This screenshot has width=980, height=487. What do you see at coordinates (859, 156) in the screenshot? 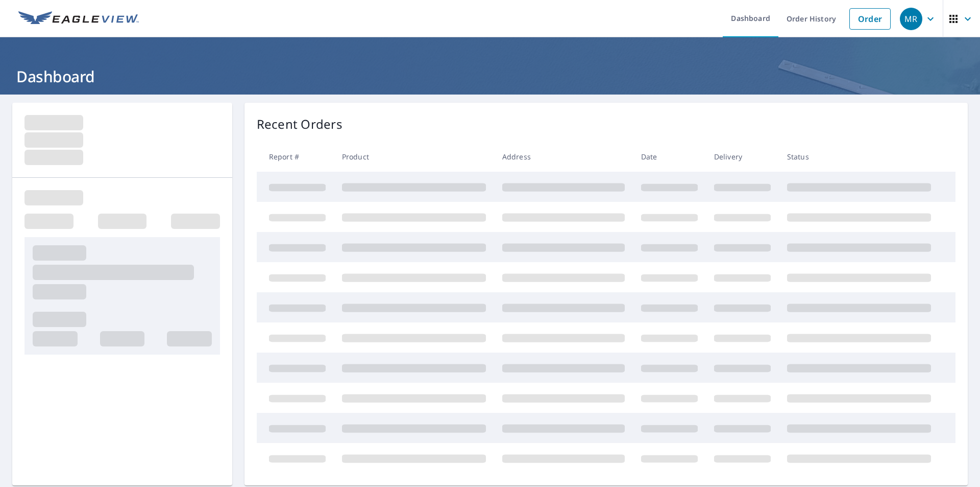
I see `th: Status` at bounding box center [859, 156].